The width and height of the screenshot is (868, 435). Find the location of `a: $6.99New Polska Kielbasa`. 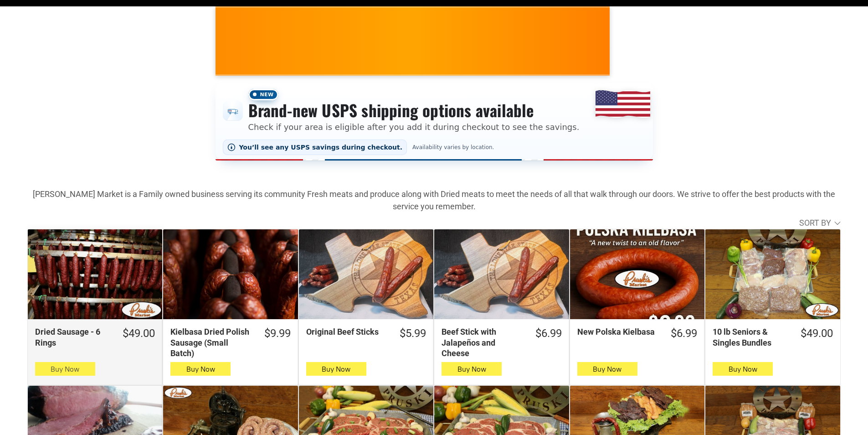

a: $6.99New Polska Kielbasa is located at coordinates (637, 333).